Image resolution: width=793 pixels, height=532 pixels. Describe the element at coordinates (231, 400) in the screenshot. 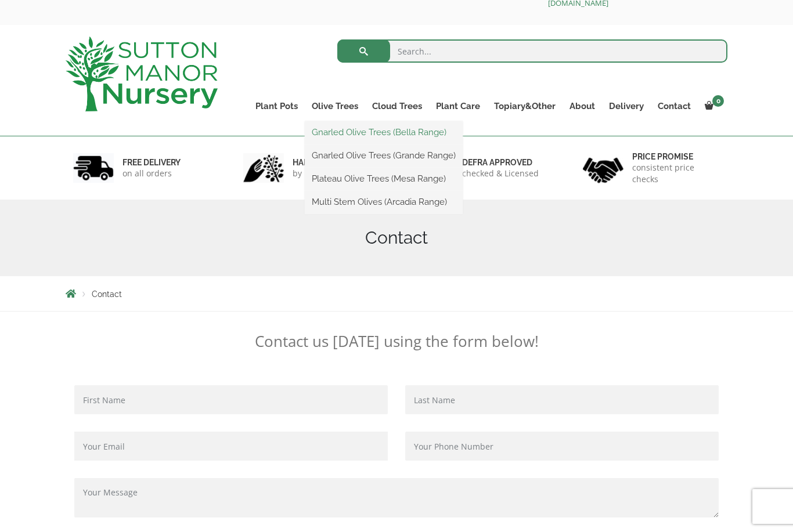

I see `input: First Name` at that location.